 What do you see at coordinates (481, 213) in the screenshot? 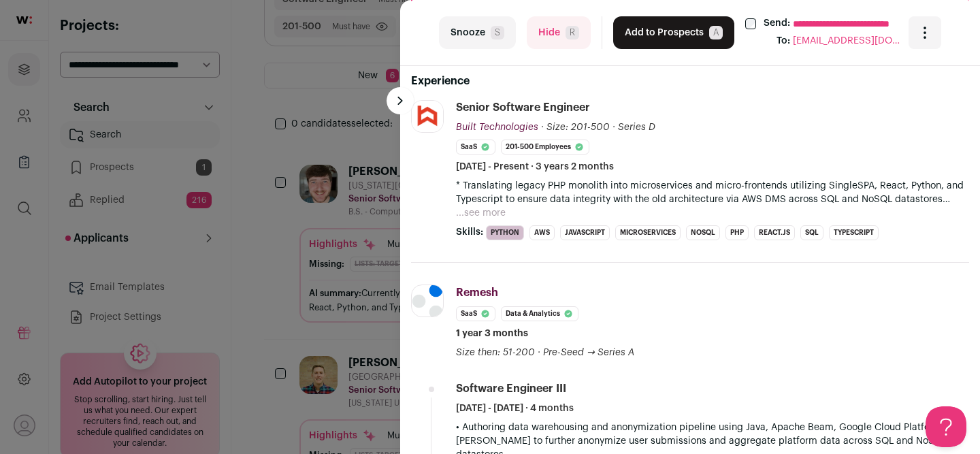
I see `button: ...see more` at bounding box center [481, 213].